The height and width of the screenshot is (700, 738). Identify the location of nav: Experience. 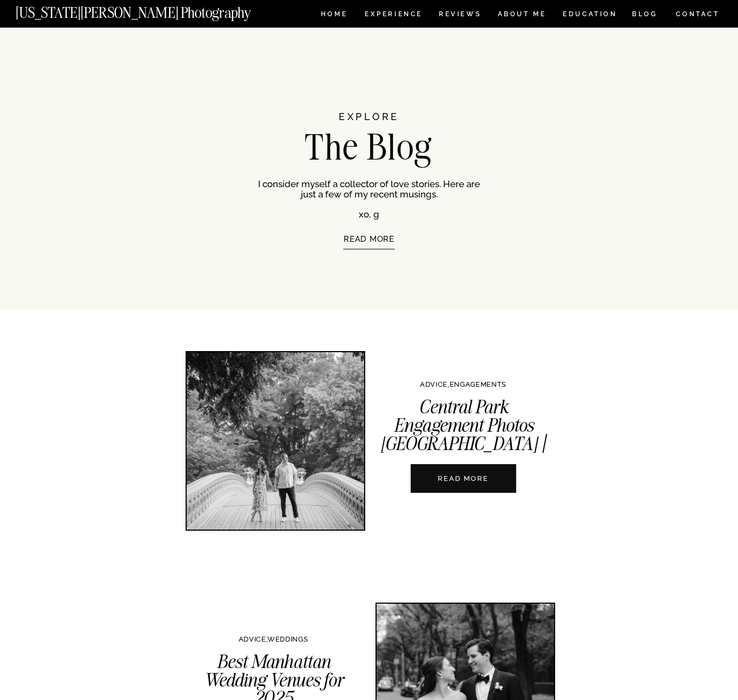
(393, 16).